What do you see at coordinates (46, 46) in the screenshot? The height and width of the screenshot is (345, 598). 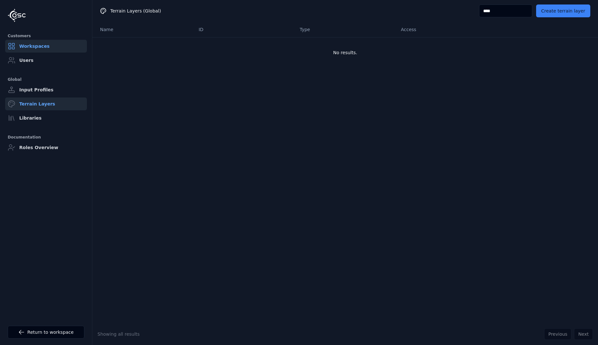 I see `a: Workspaces` at bounding box center [46, 46].